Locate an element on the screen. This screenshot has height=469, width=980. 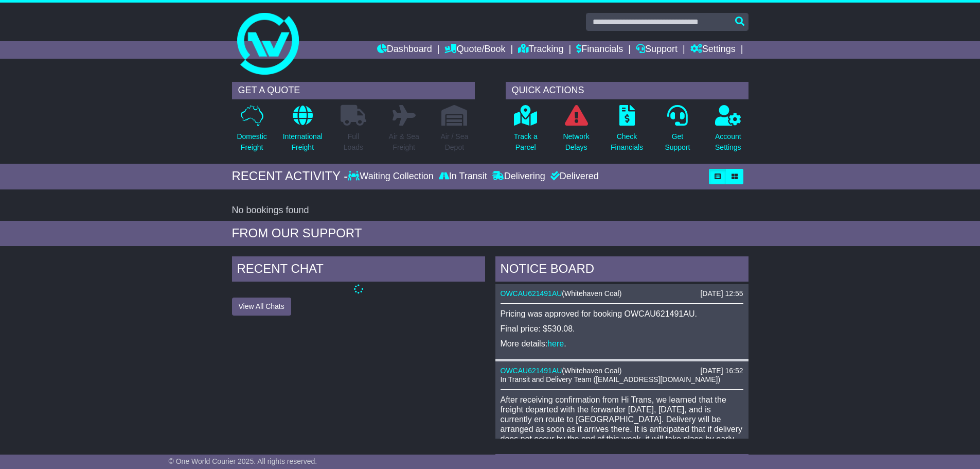
a: NetworkDelays is located at coordinates (576, 131).